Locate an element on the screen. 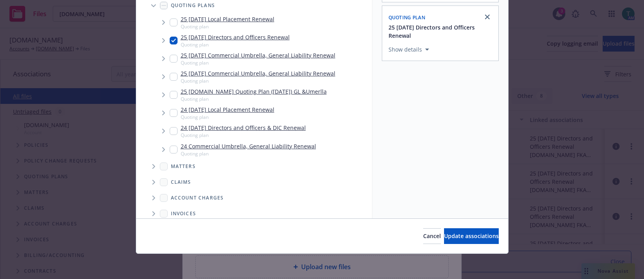  a: close is located at coordinates (487, 17).